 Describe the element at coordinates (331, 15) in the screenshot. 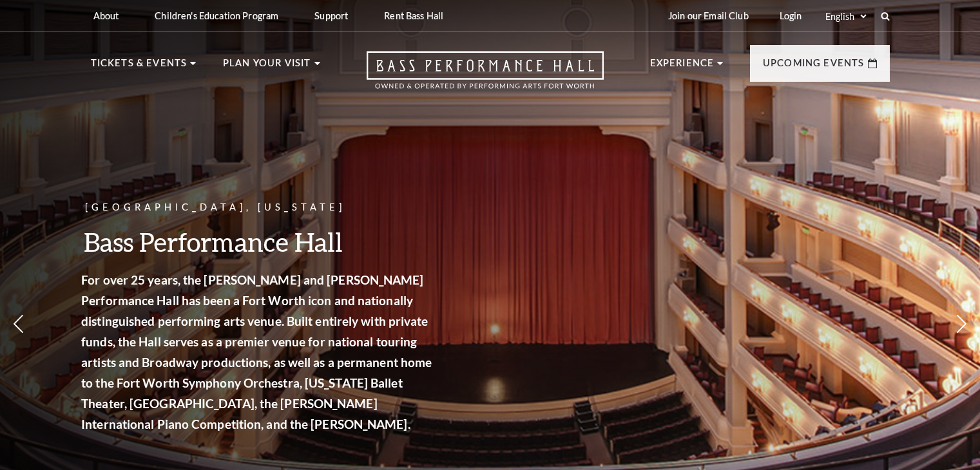

I see `p: Support` at that location.